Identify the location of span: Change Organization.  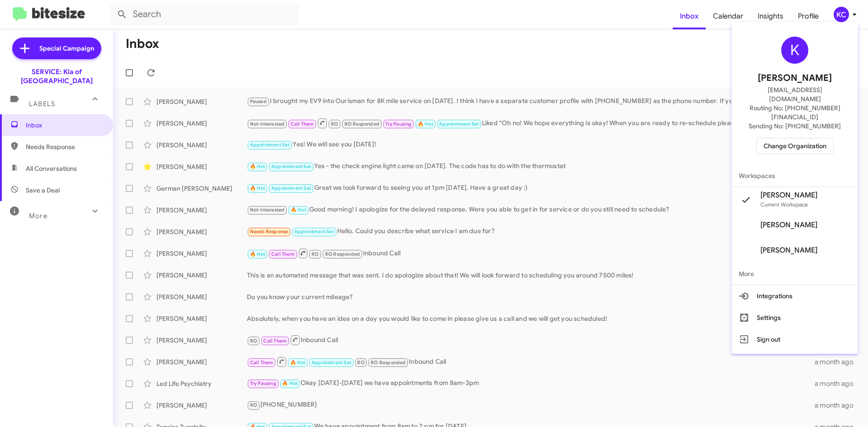
(794, 146).